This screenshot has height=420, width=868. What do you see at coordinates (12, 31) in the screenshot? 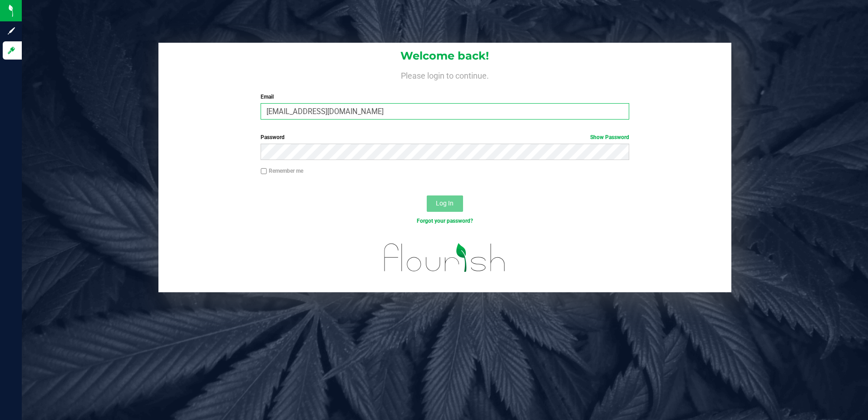
I see `inline-svg: Sign up` at bounding box center [12, 31].